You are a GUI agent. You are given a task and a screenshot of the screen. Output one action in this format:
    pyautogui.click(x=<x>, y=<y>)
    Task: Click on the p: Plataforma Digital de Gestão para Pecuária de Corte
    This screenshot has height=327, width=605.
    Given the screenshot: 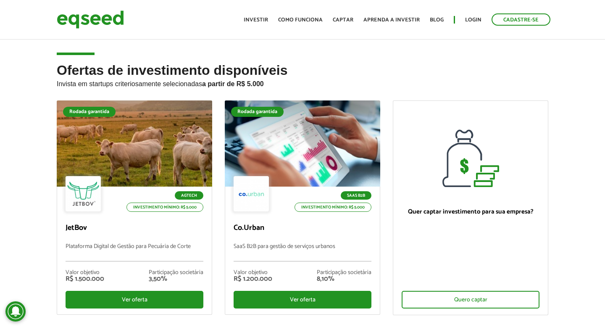 What is the action you would take?
    pyautogui.click(x=134, y=252)
    